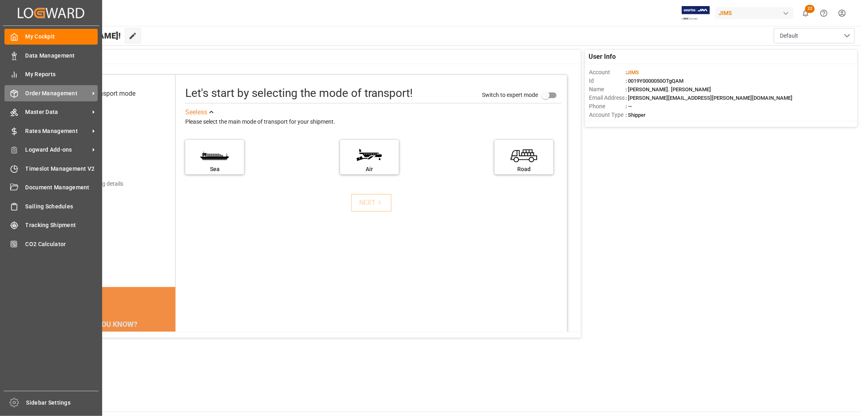 Image resolution: width=861 pixels, height=416 pixels. I want to click on div: Select transport mode, so click(104, 94).